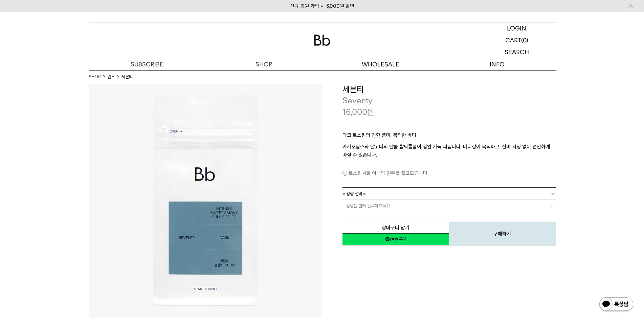  I want to click on p: SEARCH, so click(517, 52).